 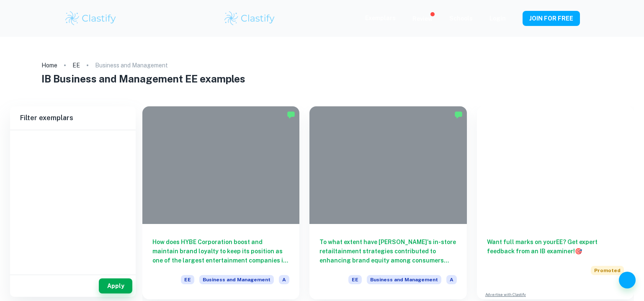 I want to click on a: Home, so click(x=50, y=65).